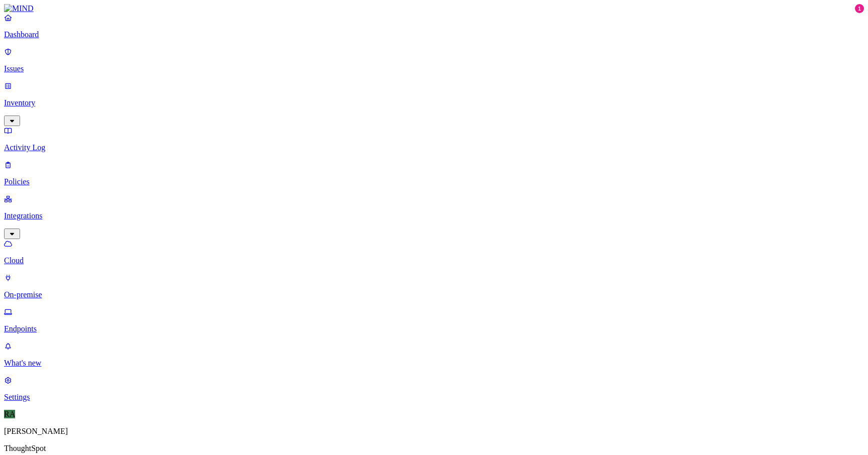 The height and width of the screenshot is (455, 868). I want to click on a: Policies, so click(434, 173).